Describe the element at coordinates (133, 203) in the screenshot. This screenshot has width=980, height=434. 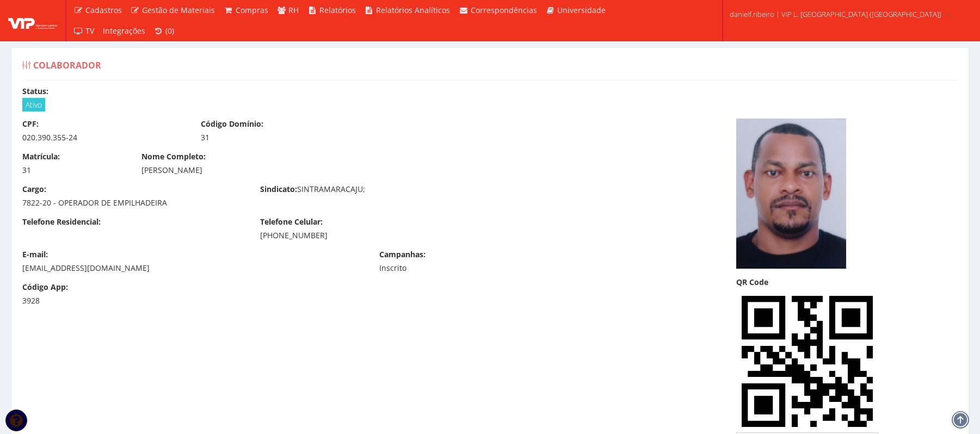
I see `div: 7822-20 - OPERADOR DE EMPILHADEIRA` at that location.